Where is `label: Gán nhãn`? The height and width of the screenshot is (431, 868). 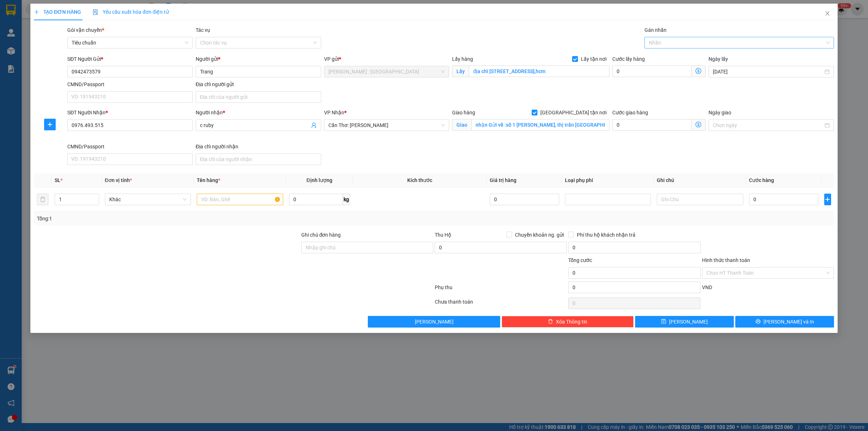
label: Gán nhãn is located at coordinates (655, 30).